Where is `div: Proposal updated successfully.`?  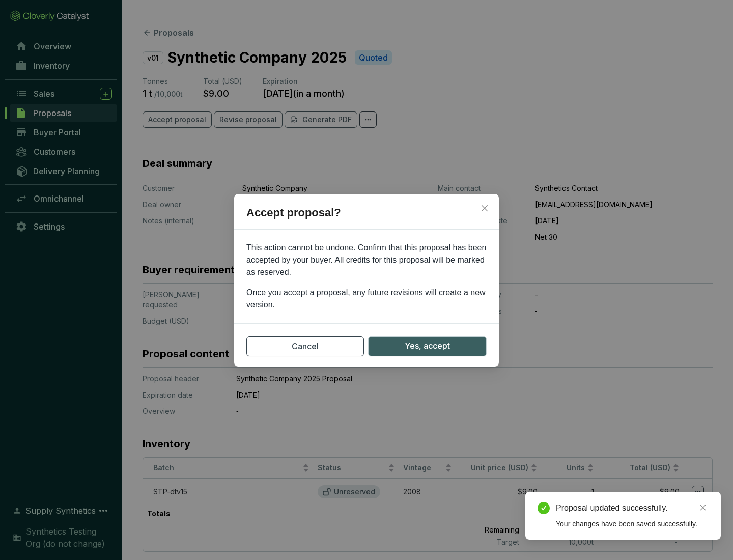 div: Proposal updated successfully. is located at coordinates (632, 508).